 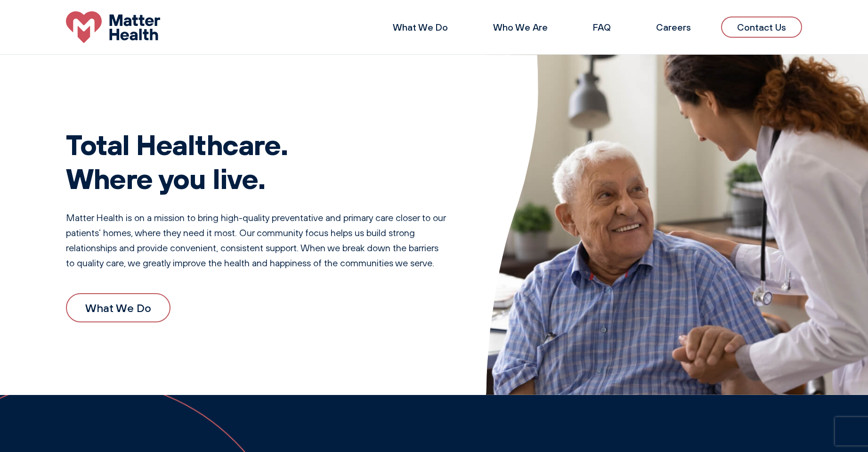 I want to click on p: Matter Health is on a mission to bring high-quality preventative and primary care closer to our p..., so click(x=257, y=240).